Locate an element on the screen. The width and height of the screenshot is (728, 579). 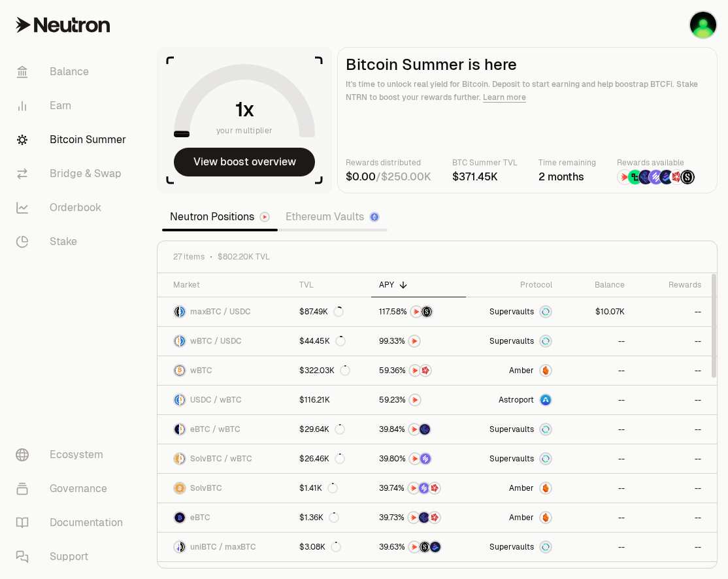
a: $322.03K is located at coordinates (331, 371).